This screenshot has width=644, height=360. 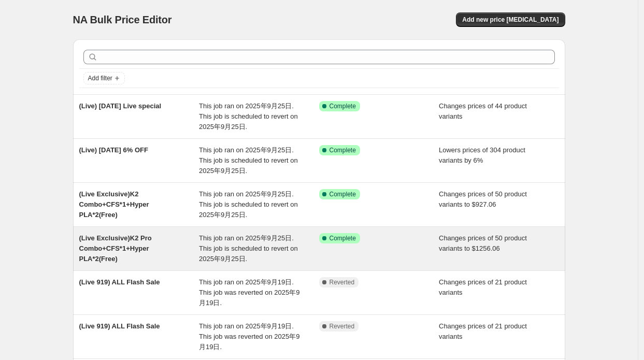 What do you see at coordinates (115, 248) in the screenshot?
I see `span: (Live Exclusive)K2 Pro Combo+CFS*1+Hyper PLA*2(Free)` at bounding box center [115, 248].